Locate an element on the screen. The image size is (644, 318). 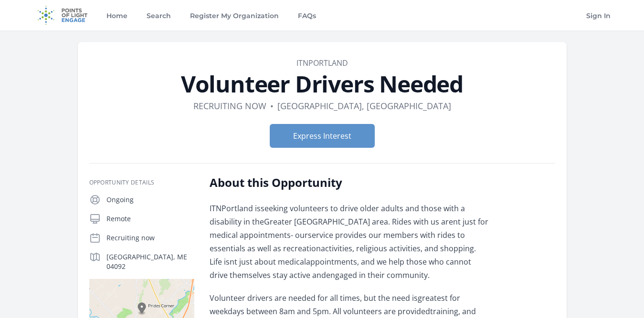
p: ITNPortland isseeking volunteers to drive older adults and those with a disability in theGreater ... is located at coordinates (349, 242).